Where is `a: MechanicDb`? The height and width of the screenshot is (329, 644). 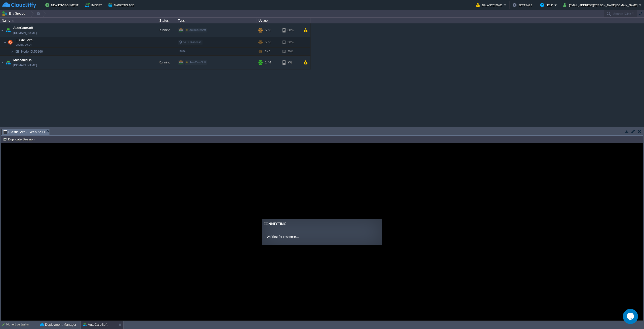
a: MechanicDb is located at coordinates (22, 60).